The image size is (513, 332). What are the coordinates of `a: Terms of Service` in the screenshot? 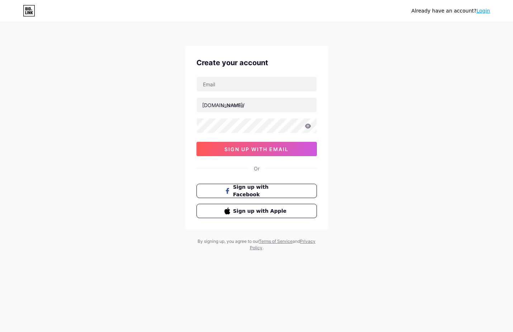 It's located at (276, 241).